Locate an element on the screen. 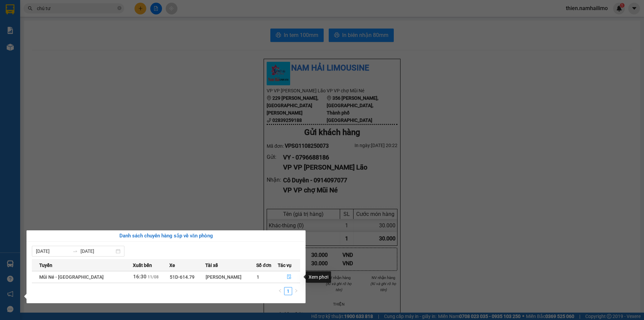 The height and width of the screenshot is (320, 644). span: right is located at coordinates (296, 291).